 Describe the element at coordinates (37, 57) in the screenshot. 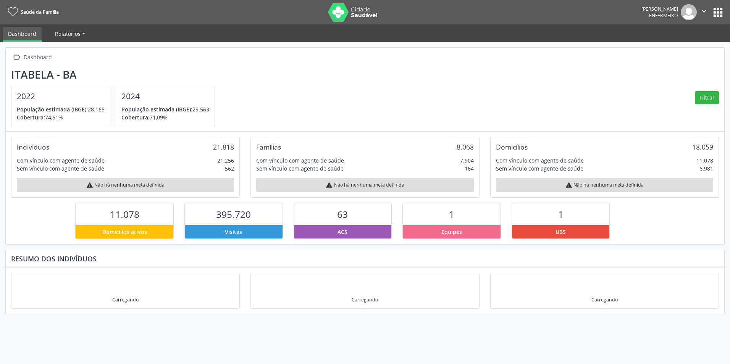

I see `div: Dashboard` at that location.